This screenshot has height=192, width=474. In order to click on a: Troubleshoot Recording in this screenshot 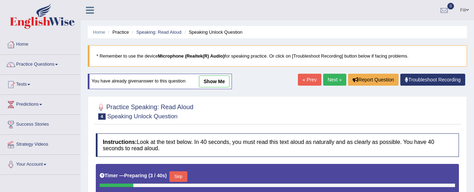, I will do `click(433, 80)`.